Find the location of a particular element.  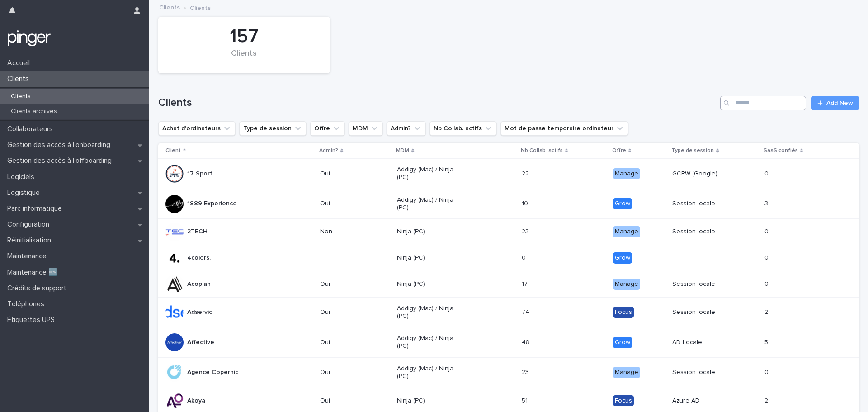

h1: Clients is located at coordinates (437, 103).